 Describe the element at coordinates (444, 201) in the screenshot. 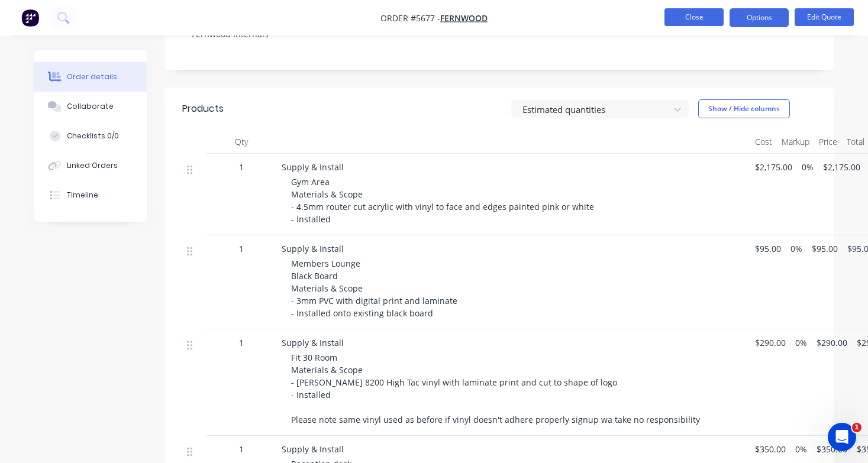

I see `span: Gym Area Materials & Scope - 4.5mm router cut acrylic with vinyl to face and edges painted pink o...` at that location.